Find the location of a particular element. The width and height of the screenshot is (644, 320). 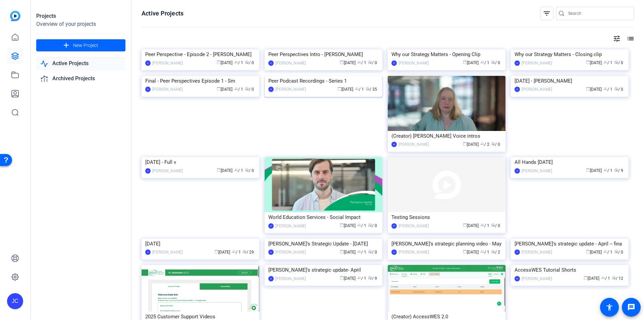

span: / 2 is located at coordinates (495, 252).